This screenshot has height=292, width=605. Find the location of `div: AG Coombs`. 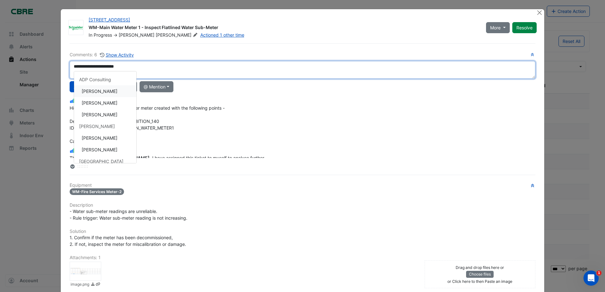

div: AG Coombs is located at coordinates (105, 126).